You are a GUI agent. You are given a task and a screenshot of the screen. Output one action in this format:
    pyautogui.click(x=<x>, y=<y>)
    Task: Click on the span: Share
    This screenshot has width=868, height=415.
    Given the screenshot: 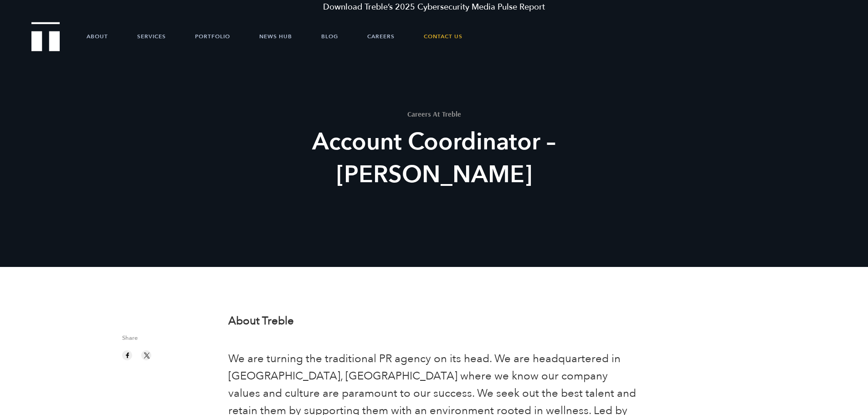 What is the action you would take?
    pyautogui.click(x=168, y=341)
    